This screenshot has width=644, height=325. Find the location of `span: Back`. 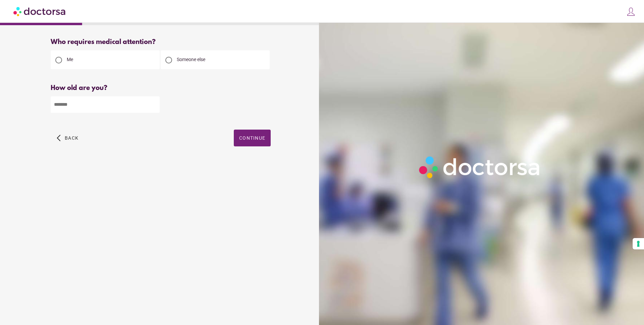

span: Back is located at coordinates (71, 138).